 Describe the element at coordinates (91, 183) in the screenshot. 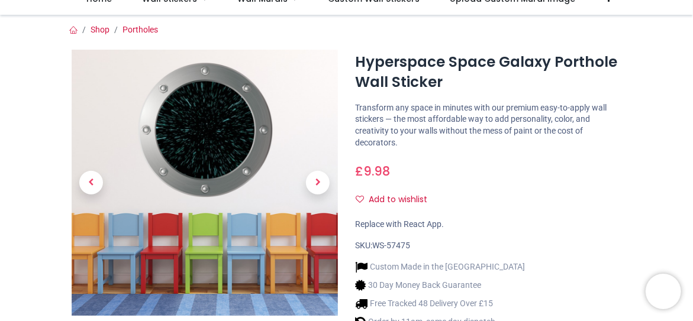

I see `span: Previous` at that location.